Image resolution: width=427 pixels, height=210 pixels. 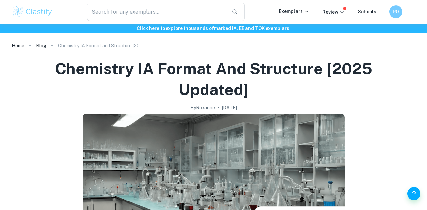 I want to click on button: Help and Feedback, so click(x=414, y=194).